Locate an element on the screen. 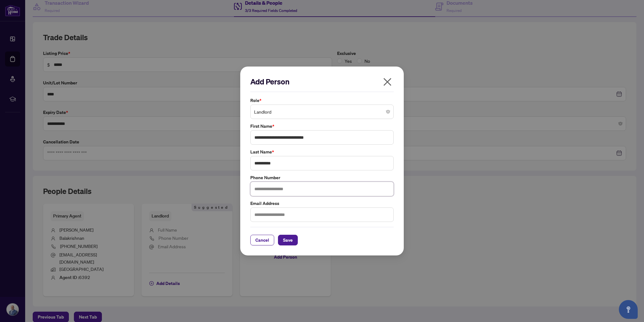 The width and height of the screenshot is (644, 322). label: Email Address is located at coordinates (322, 203).